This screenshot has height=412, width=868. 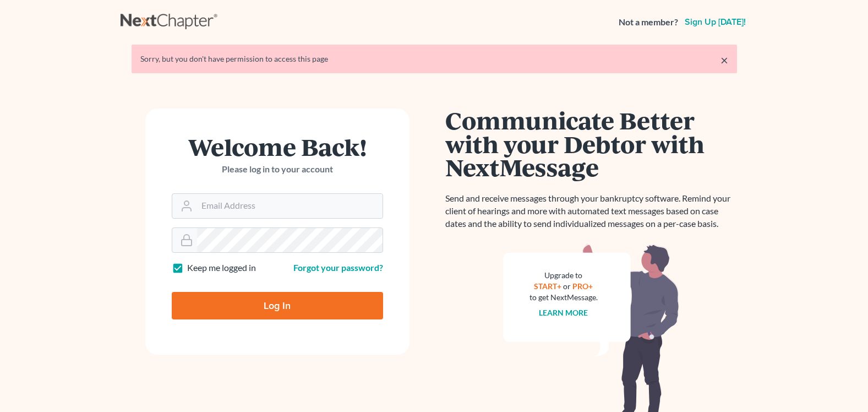 I want to click on span: or, so click(x=567, y=286).